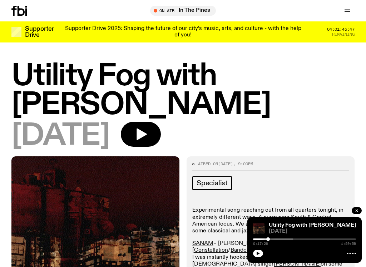 This screenshot has height=267, width=366. What do you see at coordinates (343, 34) in the screenshot?
I see `span: Remaining` at bounding box center [343, 34].